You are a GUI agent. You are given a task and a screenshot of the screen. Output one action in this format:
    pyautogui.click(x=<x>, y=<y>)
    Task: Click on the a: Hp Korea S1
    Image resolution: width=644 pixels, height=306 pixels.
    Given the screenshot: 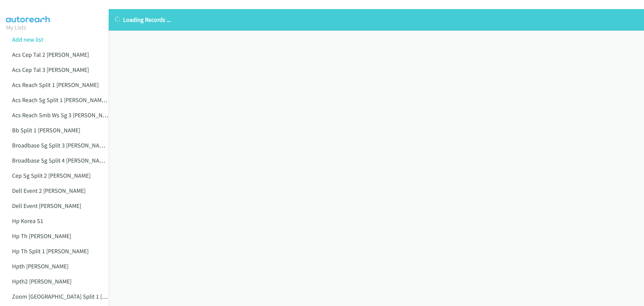 What is the action you would take?
    pyautogui.click(x=27, y=220)
    